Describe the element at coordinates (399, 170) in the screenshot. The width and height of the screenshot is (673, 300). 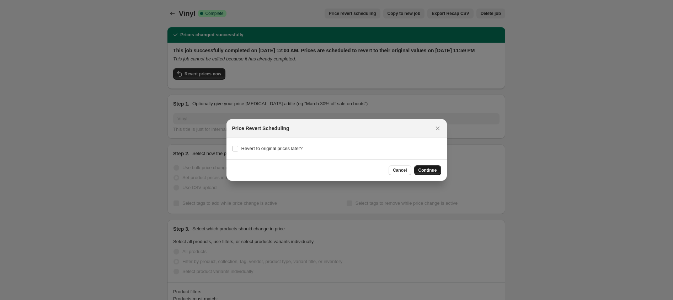
I see `button: Cancel` at that location.